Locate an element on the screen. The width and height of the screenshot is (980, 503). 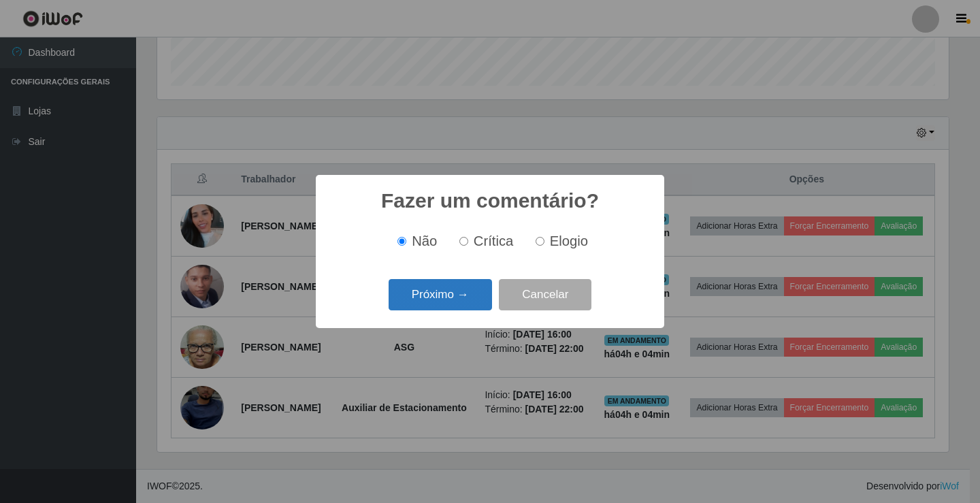
input: Elogio is located at coordinates (540, 241).